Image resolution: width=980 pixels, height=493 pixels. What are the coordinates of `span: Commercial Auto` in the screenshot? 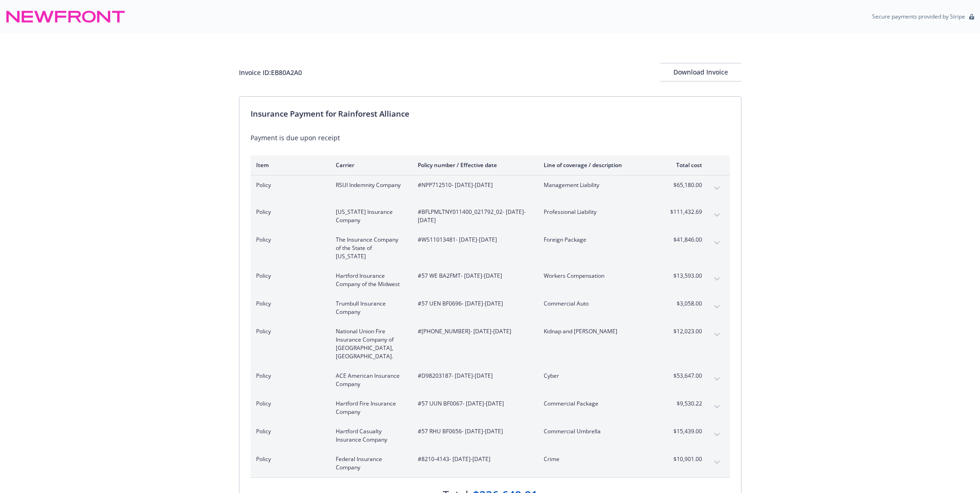 It's located at (598, 304).